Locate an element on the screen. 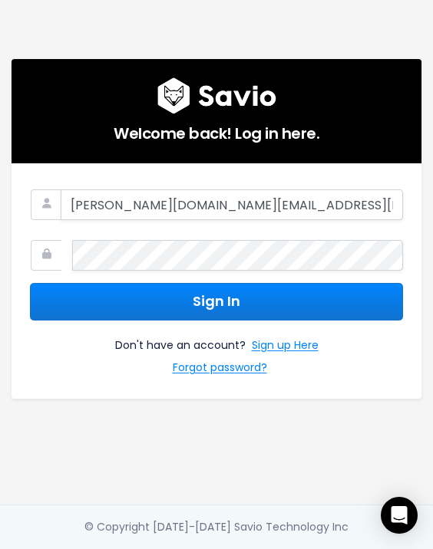  input: Your Work Email Address is located at coordinates (232, 205).